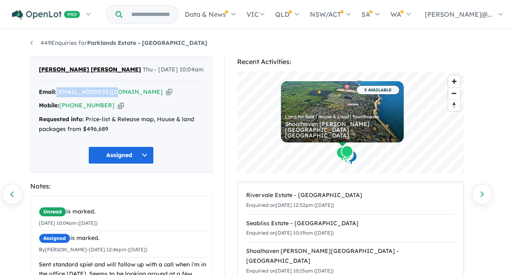  I want to click on span: 5 AVAILABLE, so click(377, 90).